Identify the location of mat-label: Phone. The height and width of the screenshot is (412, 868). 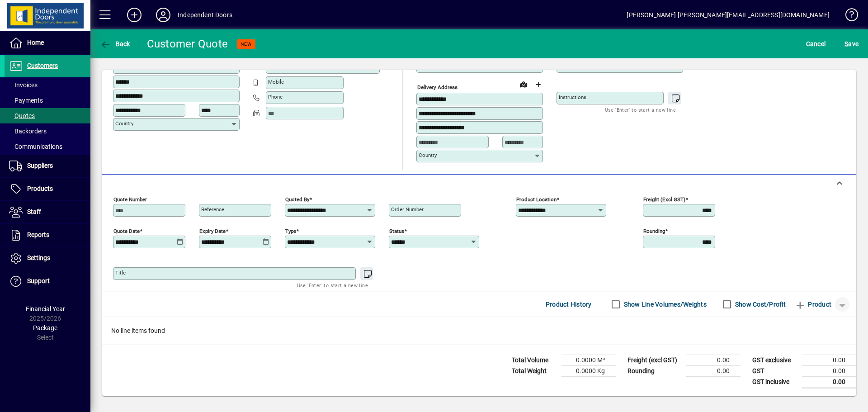
(275, 97).